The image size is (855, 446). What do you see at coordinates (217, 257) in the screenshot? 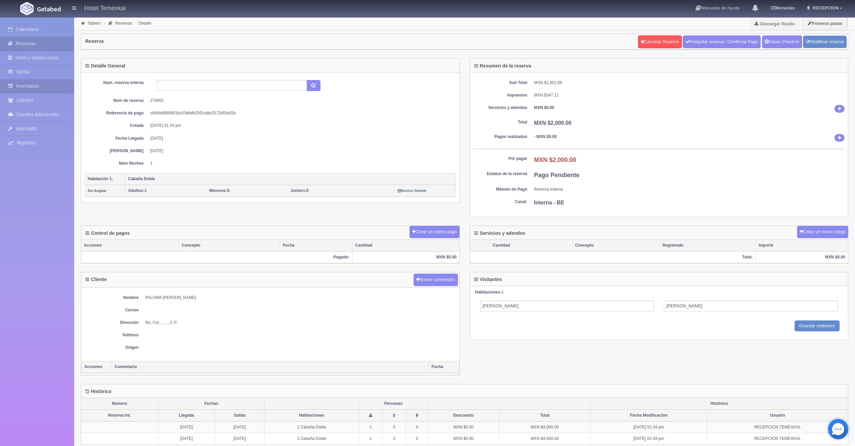
I see `th: Pagado:` at bounding box center [217, 257].